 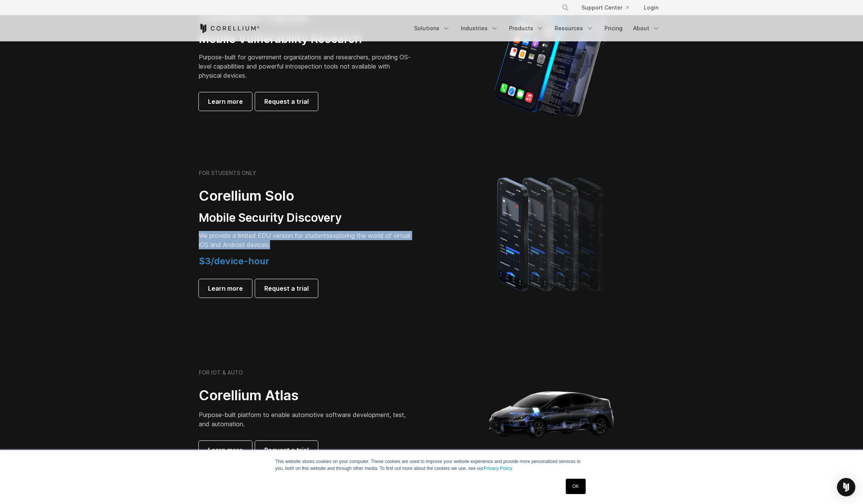 I want to click on img: A lineup of four iPhone models becoming more gradient and blurred, so click(x=552, y=233).